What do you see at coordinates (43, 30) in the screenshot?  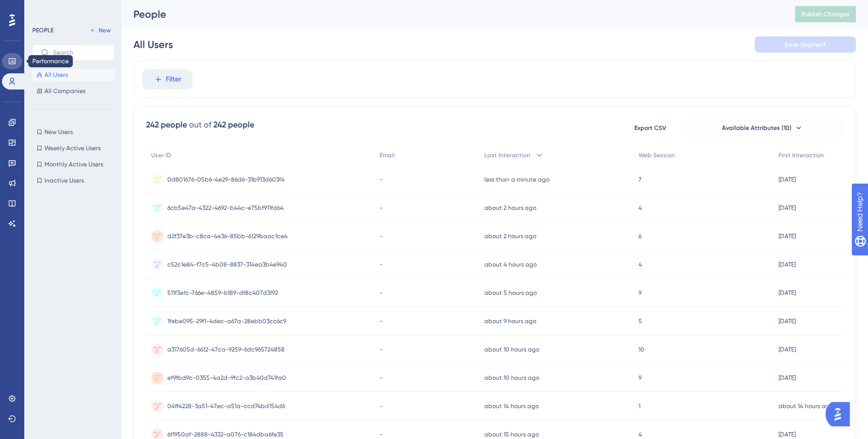 I see `div: PEOPLE` at bounding box center [43, 30].